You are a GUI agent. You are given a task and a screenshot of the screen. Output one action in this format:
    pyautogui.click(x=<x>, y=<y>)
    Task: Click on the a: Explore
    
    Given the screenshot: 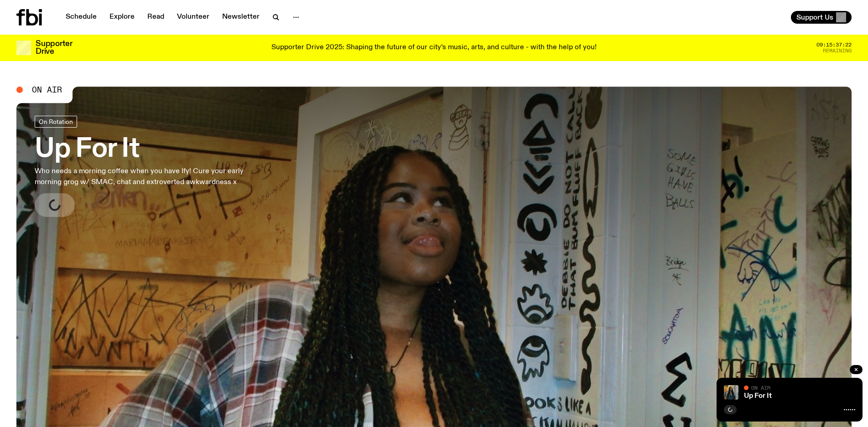 What is the action you would take?
    pyautogui.click(x=122, y=18)
    